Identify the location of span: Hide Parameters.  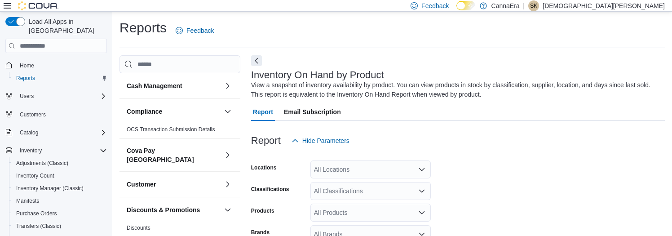
(326, 141).